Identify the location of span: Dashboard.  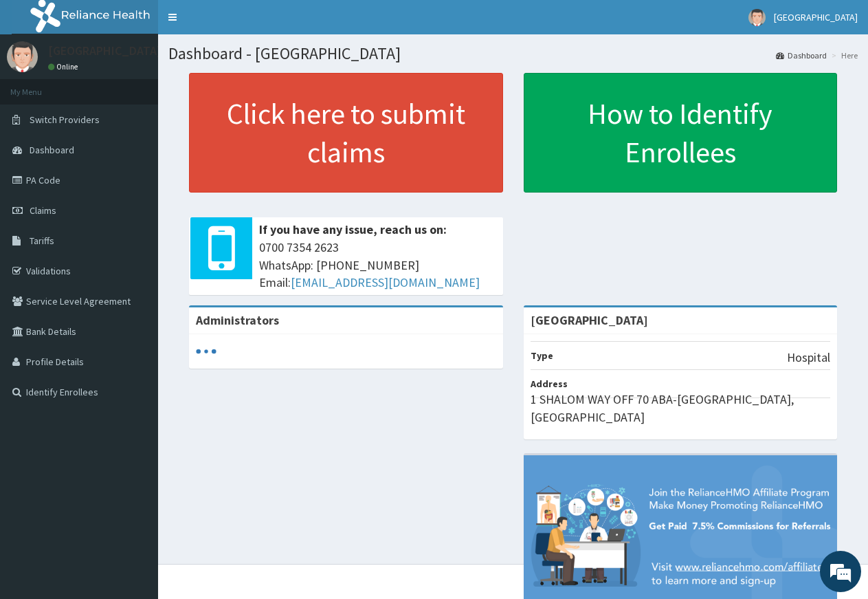
(51, 150).